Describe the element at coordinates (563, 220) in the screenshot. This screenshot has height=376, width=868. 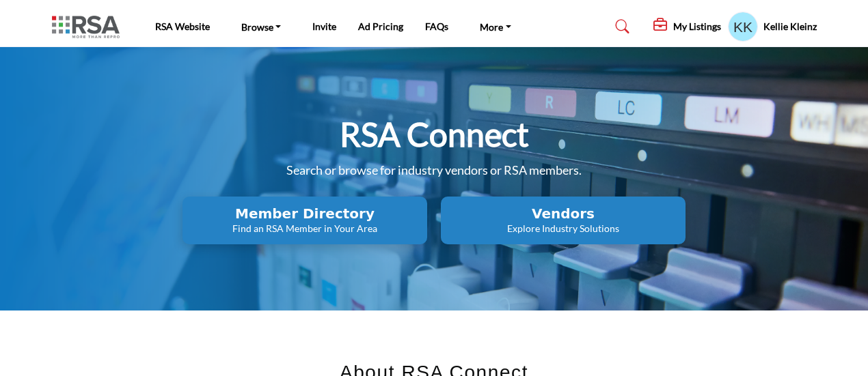
I see `button: Vendors Explore Industry Solutions` at that location.